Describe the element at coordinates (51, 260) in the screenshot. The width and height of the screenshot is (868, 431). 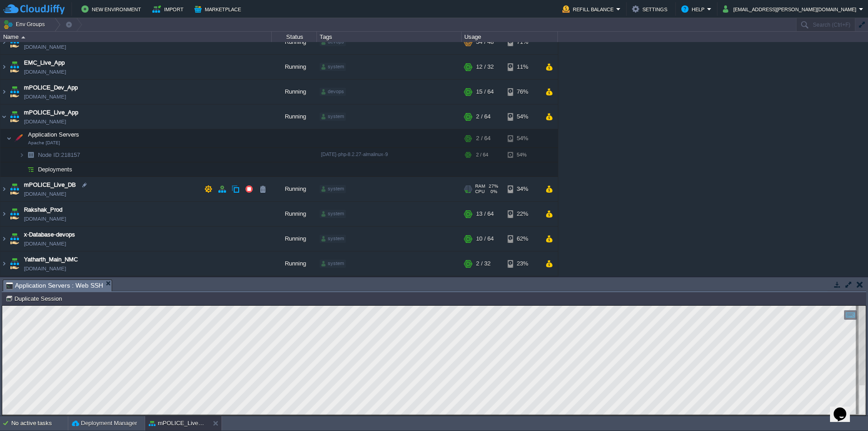
I see `a: Yatharth_Main_NMC` at that location.